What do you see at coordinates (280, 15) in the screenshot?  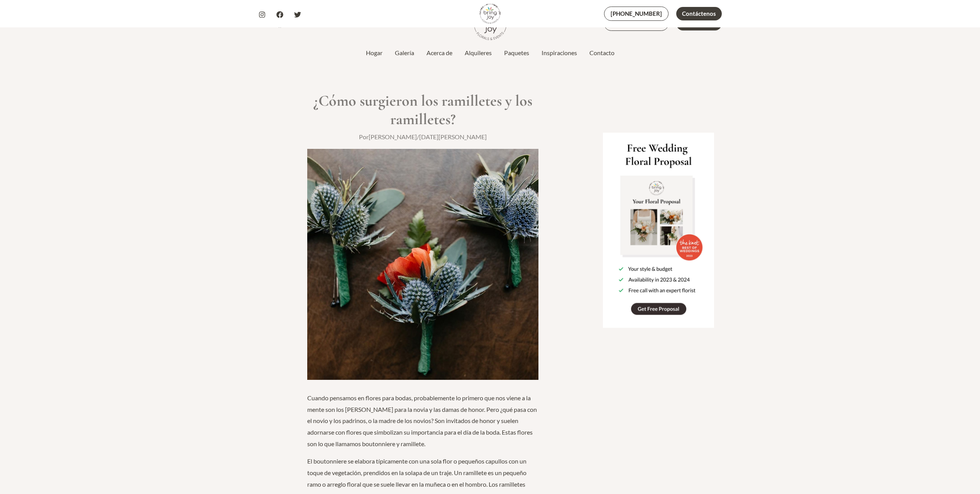 I see `a: Facebook` at bounding box center [280, 15].